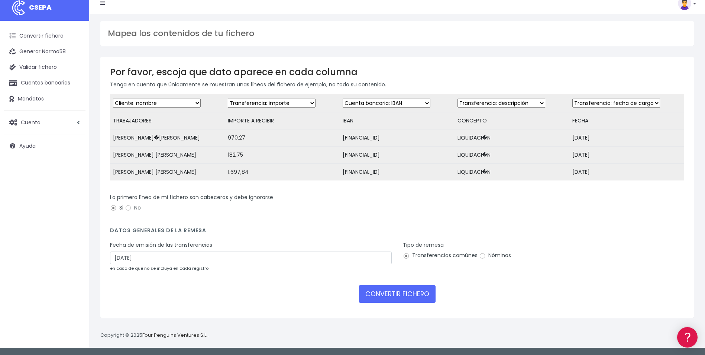  I want to click on label: Si, so click(117, 207).